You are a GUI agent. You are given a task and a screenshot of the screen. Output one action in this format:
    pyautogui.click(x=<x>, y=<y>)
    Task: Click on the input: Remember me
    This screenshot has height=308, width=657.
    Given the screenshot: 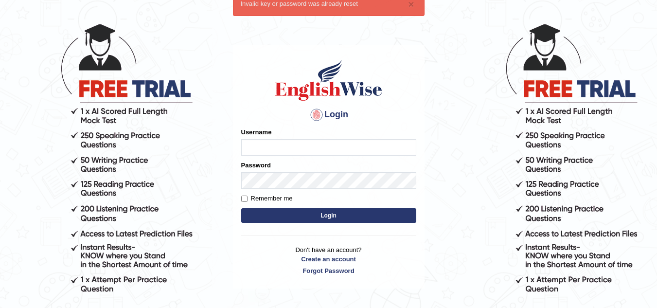 What is the action you would take?
    pyautogui.click(x=244, y=198)
    